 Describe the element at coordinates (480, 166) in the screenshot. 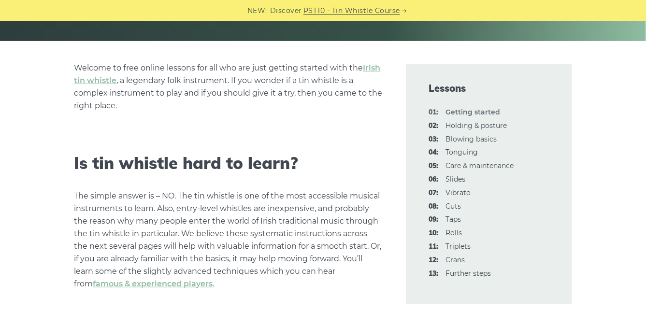

I see `a: 05:Care & maintenance` at that location.